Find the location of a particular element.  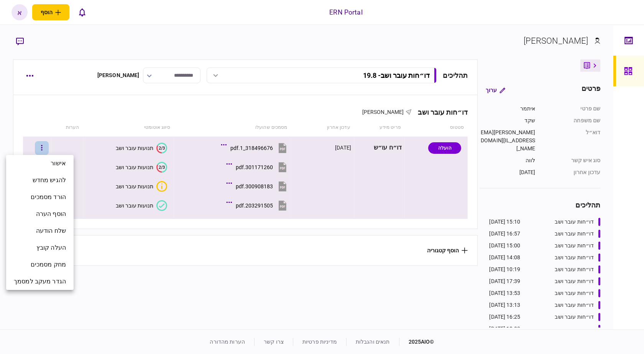

span: אישור is located at coordinates (58, 163).